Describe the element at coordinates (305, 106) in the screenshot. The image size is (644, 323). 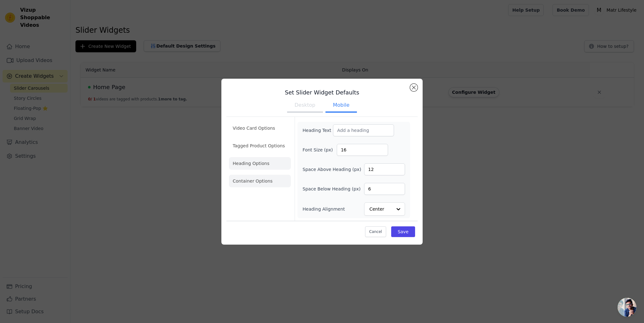
I see `button: Desktop` at that location.